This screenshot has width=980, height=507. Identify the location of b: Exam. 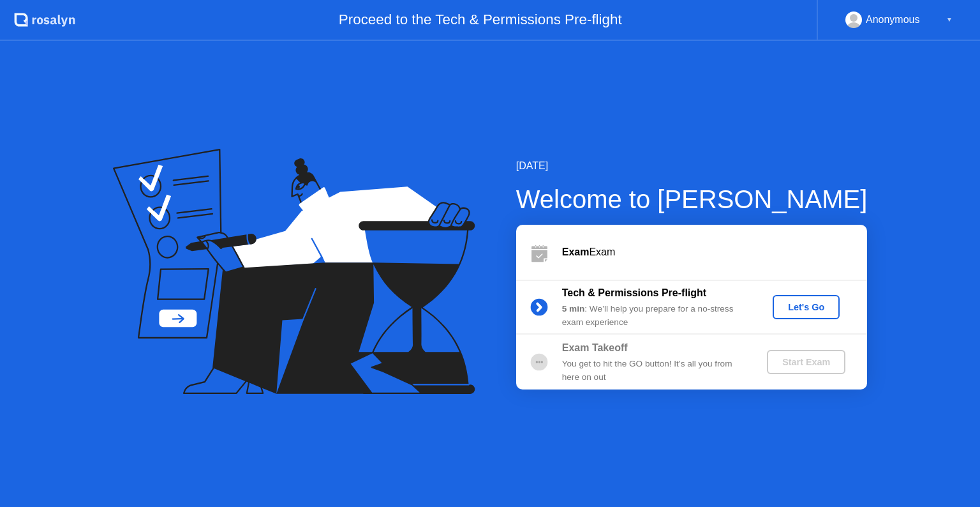
(576, 252).